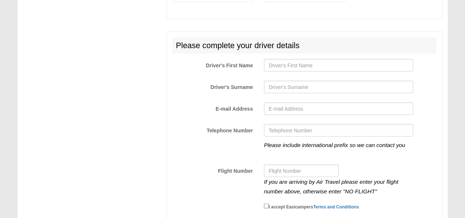  I want to click on input: Telephone Number, so click(339, 131).